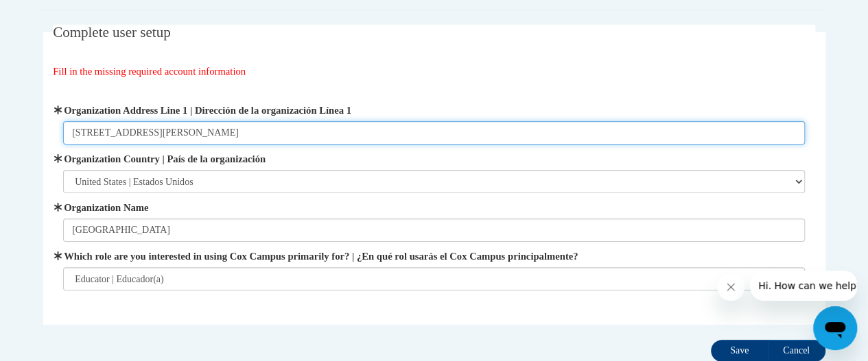 The height and width of the screenshot is (361, 868). I want to click on span: Fill in the missing required account information, so click(149, 71).